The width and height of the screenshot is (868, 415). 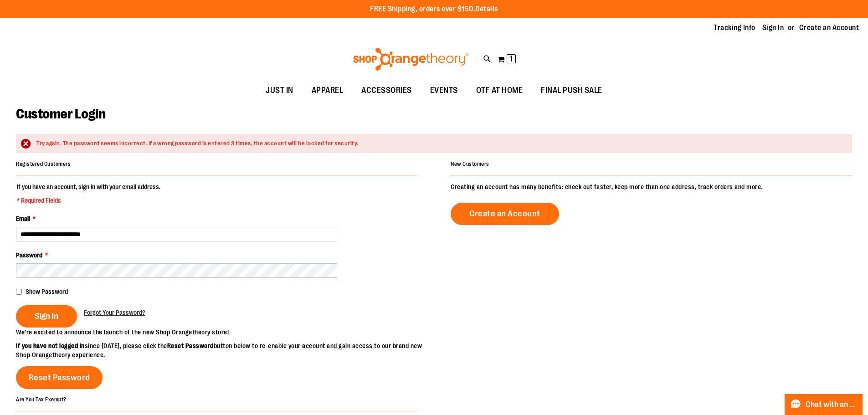 I want to click on span: Customer Login, so click(x=61, y=114).